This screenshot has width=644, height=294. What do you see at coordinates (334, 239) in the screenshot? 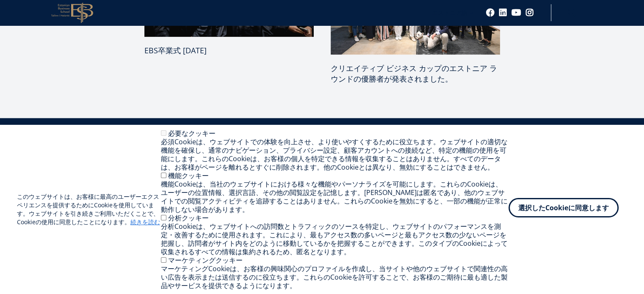
I see `font: 分析Cookieは、ウェブサイトへの訪問数とトラフィックのソースを特定し、ウェブサイトのパフォーマンスを測定・改善するために使用されます。これにより、最もアクセス数の多いページと最もアクセス数の...` at bounding box center [334, 239].